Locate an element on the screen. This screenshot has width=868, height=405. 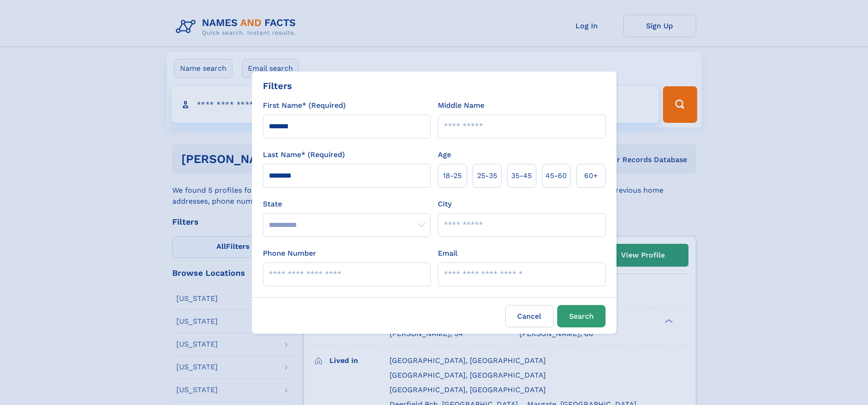
span: 60+ is located at coordinates (591, 175).